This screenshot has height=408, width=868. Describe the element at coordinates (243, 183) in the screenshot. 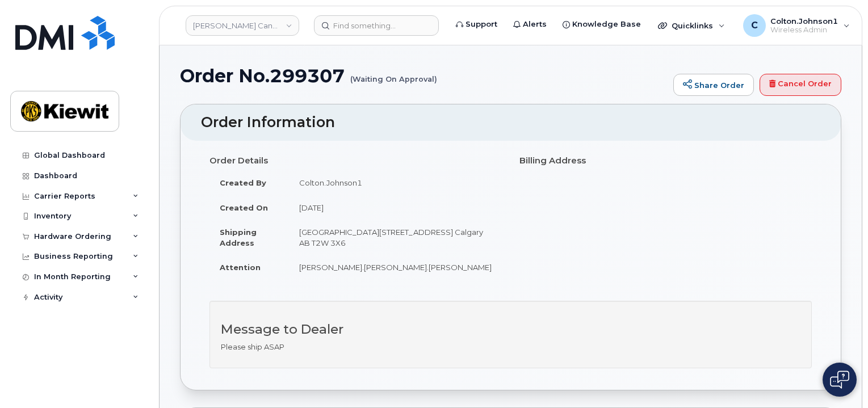

I see `strong: Created By` at that location.